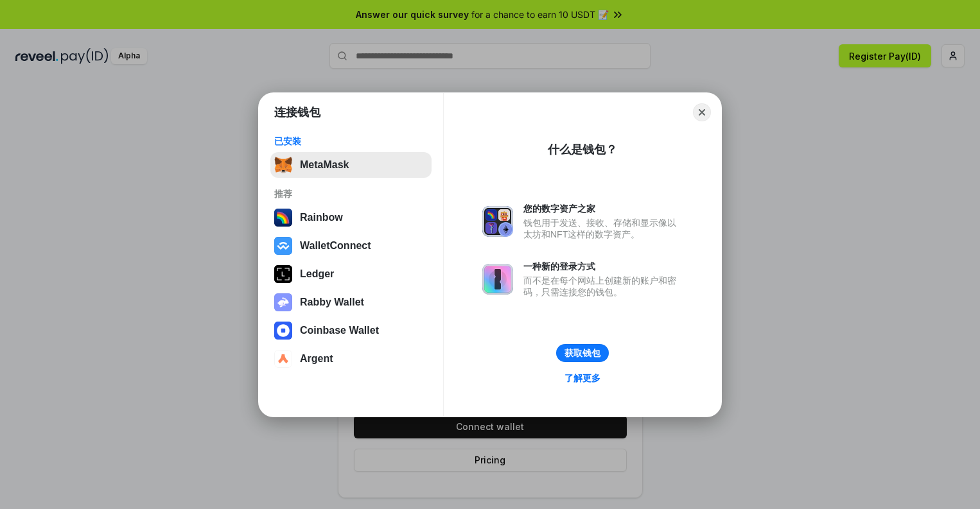  Describe the element at coordinates (324, 165) in the screenshot. I see `div: MetaMask` at that location.